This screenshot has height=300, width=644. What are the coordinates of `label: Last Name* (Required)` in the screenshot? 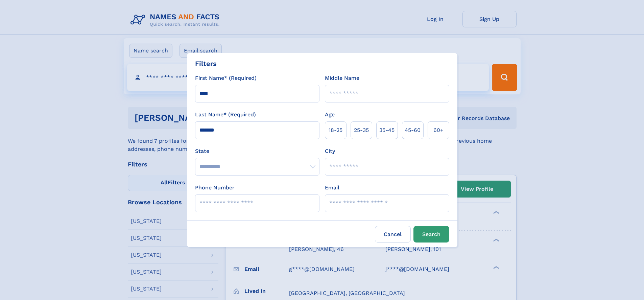 It's located at (226, 115).